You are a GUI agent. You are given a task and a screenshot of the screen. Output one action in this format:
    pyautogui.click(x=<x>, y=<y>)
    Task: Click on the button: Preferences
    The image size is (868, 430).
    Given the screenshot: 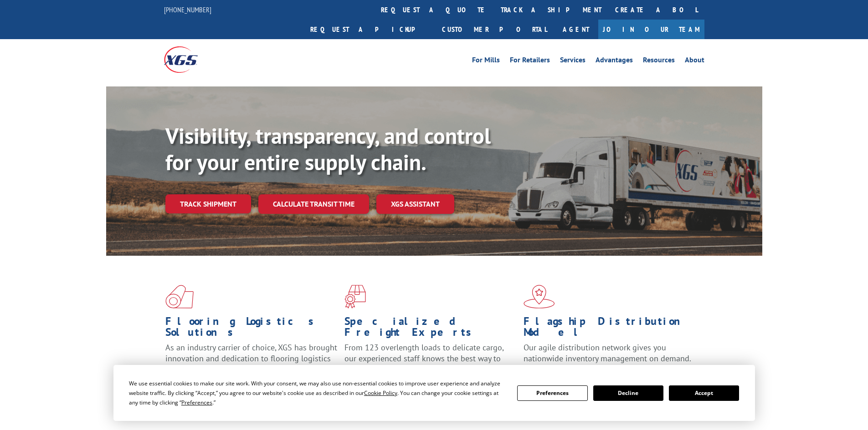 What is the action you would take?
    pyautogui.click(x=552, y=393)
    